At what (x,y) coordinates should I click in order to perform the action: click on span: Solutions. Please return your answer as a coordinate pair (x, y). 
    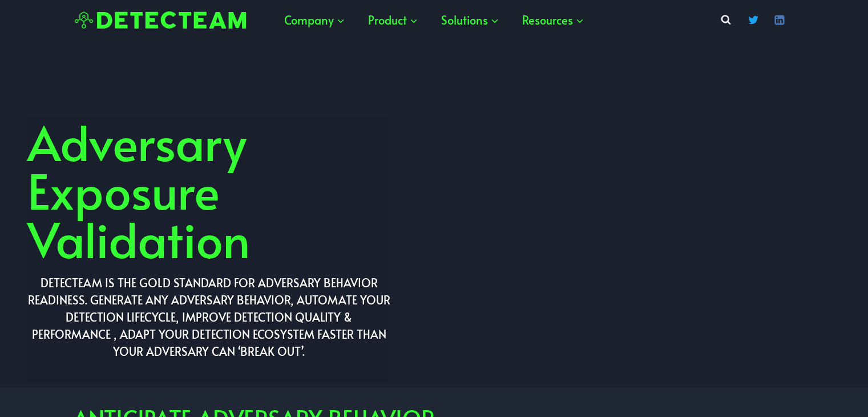
    Looking at the image, I should click on (470, 20).